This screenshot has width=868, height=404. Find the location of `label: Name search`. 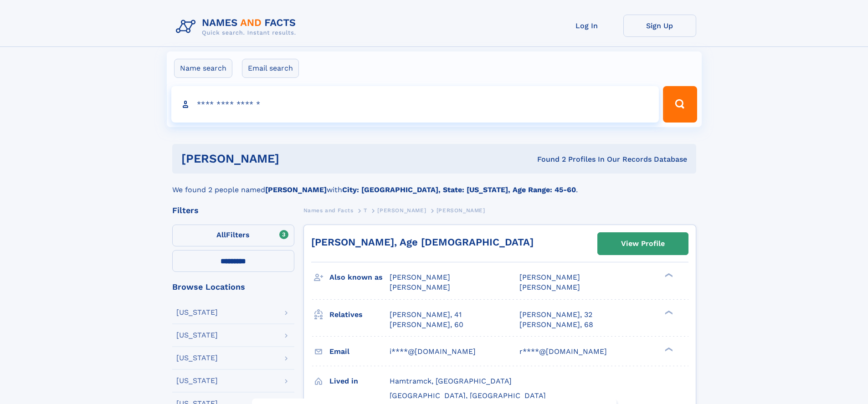

label: Name search is located at coordinates (203, 68).